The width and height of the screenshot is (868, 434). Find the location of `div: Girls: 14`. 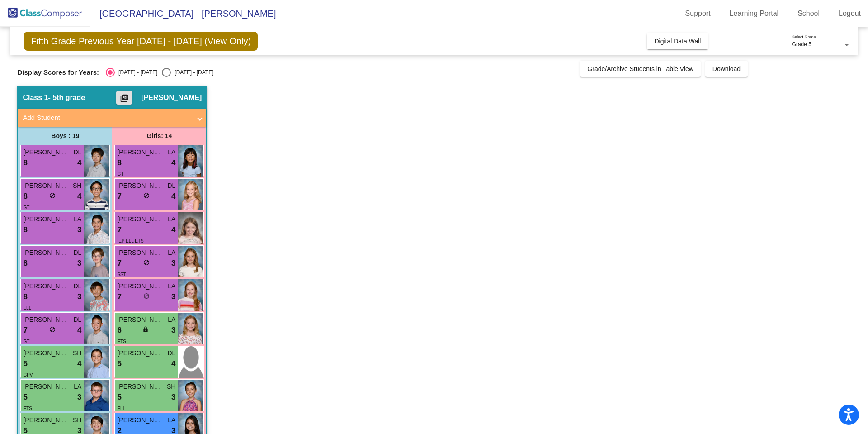

div: Girls: 14 is located at coordinates (159, 135).